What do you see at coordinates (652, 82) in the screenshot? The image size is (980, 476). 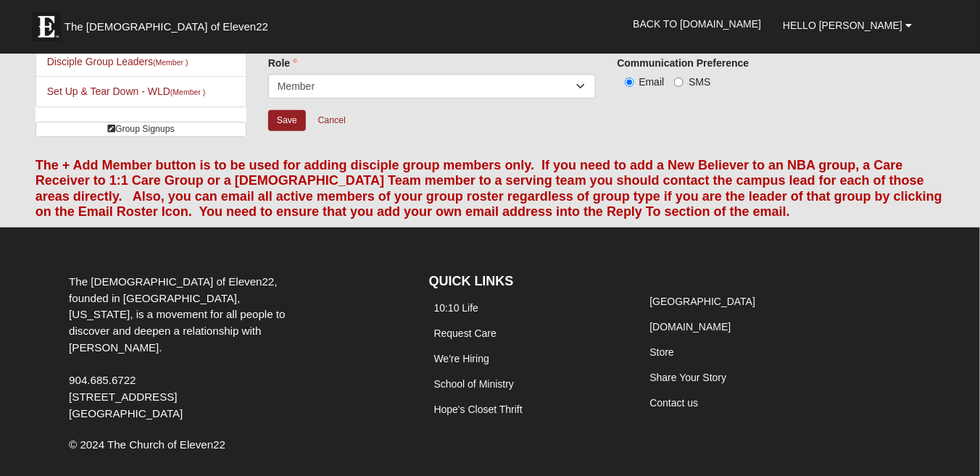 I see `span: Email` at bounding box center [652, 82].